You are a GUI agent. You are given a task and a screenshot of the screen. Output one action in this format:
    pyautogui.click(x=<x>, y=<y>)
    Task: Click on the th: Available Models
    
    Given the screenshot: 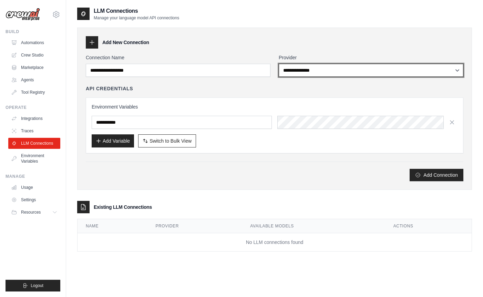 What is the action you would take?
    pyautogui.click(x=313, y=226)
    